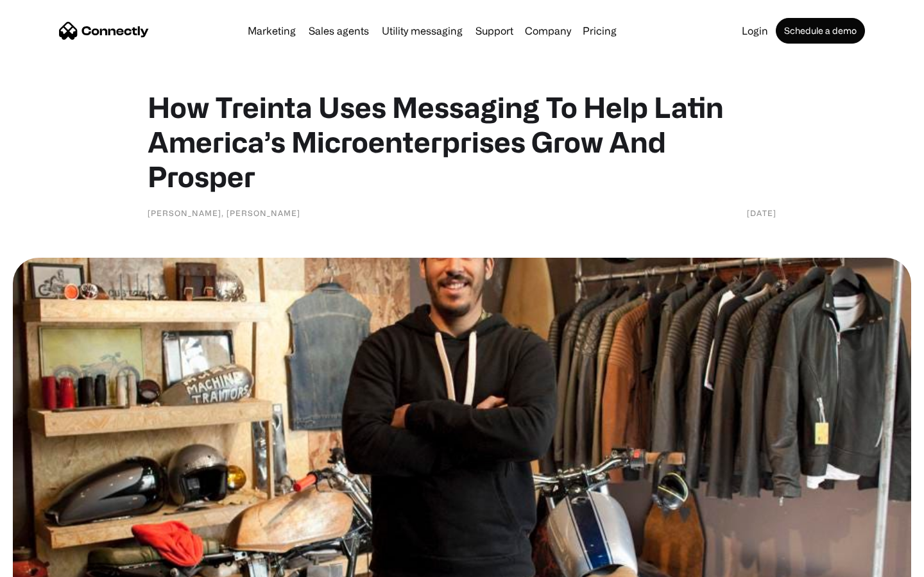  What do you see at coordinates (755, 31) in the screenshot?
I see `a: Login` at bounding box center [755, 31].